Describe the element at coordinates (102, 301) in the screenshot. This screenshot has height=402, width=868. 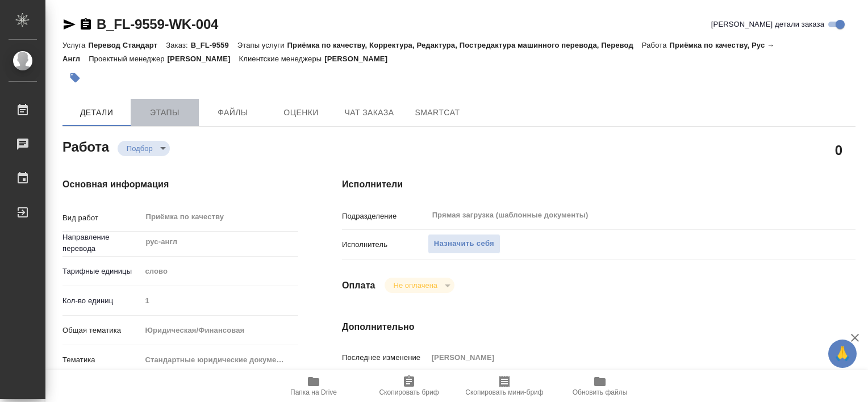
I see `p: Кол-во единиц` at that location.